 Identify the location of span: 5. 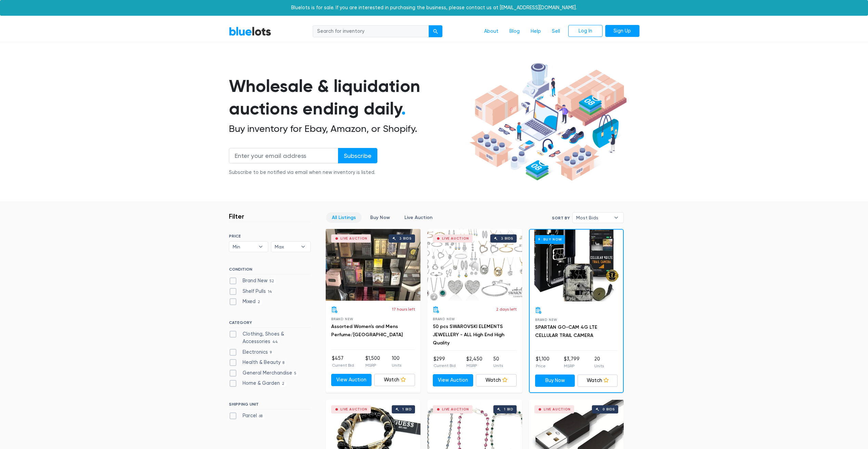
(295, 374).